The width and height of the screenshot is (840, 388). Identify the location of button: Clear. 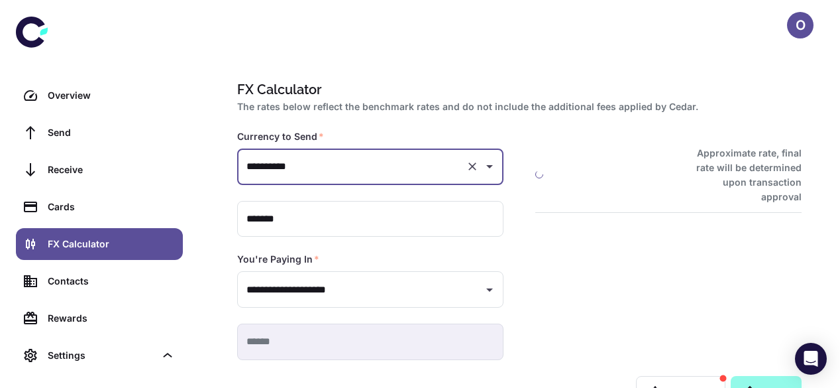
(472, 166).